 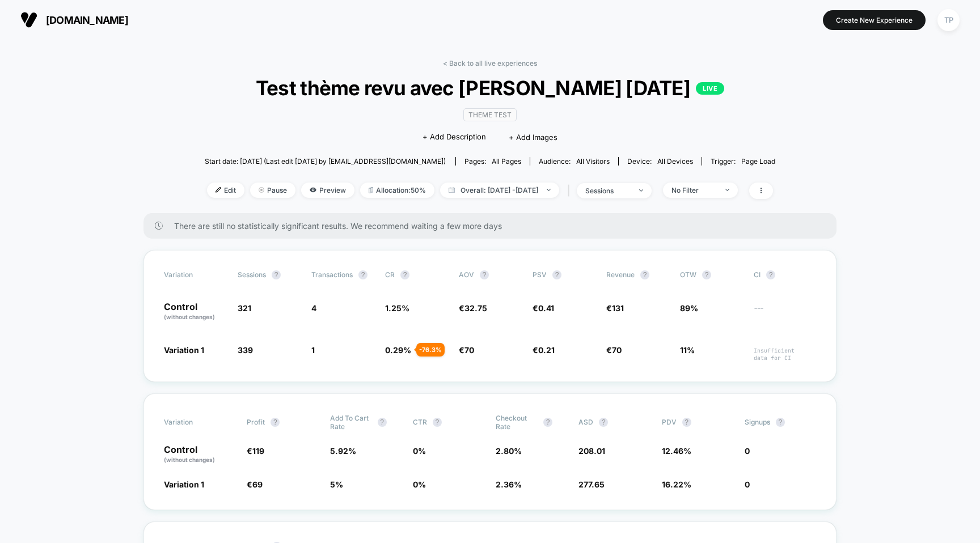 I want to click on span: 119, so click(x=258, y=450).